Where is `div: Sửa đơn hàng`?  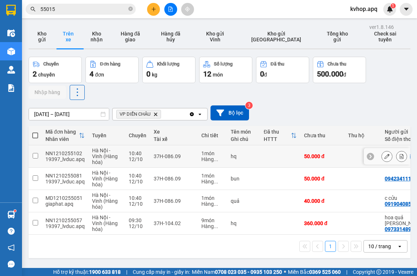 div: Sửa đơn hàng is located at coordinates (387, 157).